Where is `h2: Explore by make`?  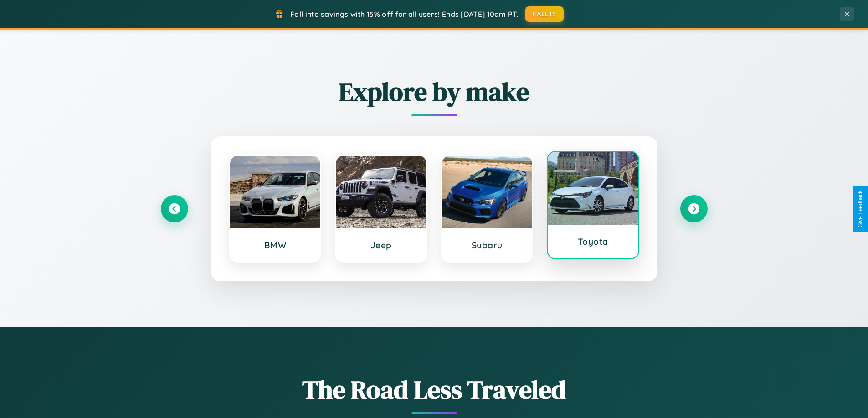 h2: Explore by make is located at coordinates (434, 91).